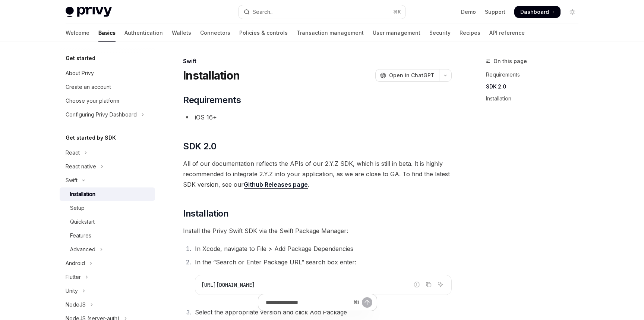  I want to click on a: Choose your platform, so click(108, 101).